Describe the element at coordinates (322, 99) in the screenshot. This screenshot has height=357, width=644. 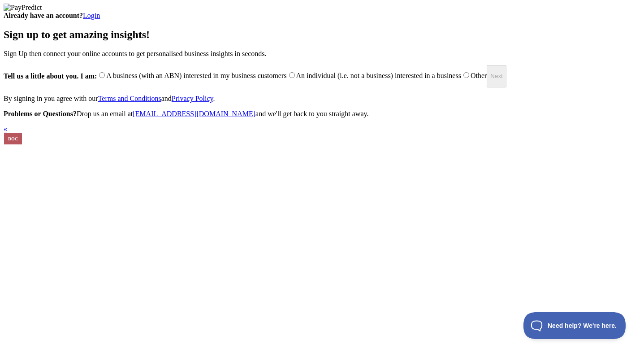
I see `p: By signing in you agree with our and .` at that location.